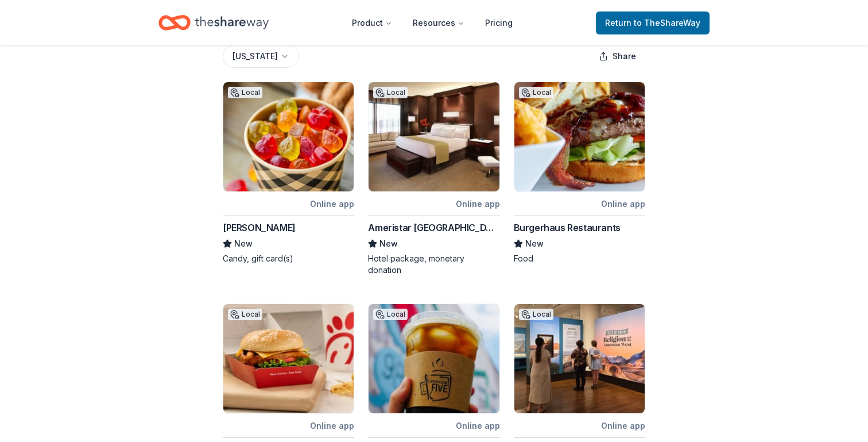 The height and width of the screenshot is (442, 868). Describe the element at coordinates (433, 22) in the screenshot. I see `nav: Main` at that location.